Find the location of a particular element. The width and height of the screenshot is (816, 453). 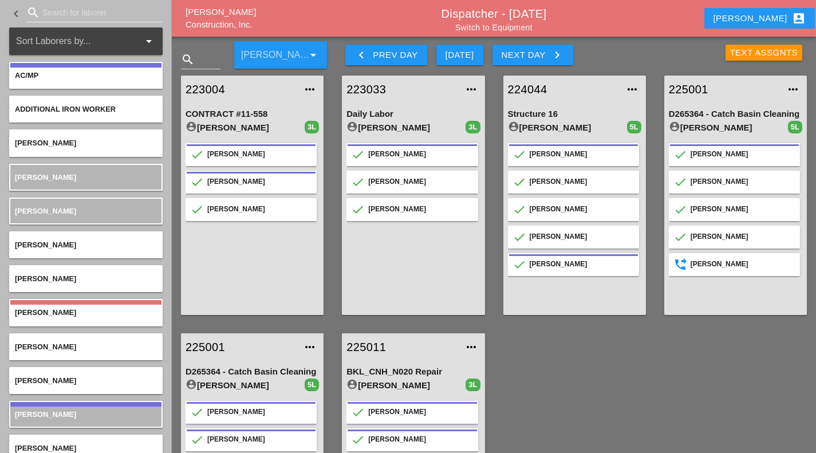

div: Text Assgnts is located at coordinates (764, 53).